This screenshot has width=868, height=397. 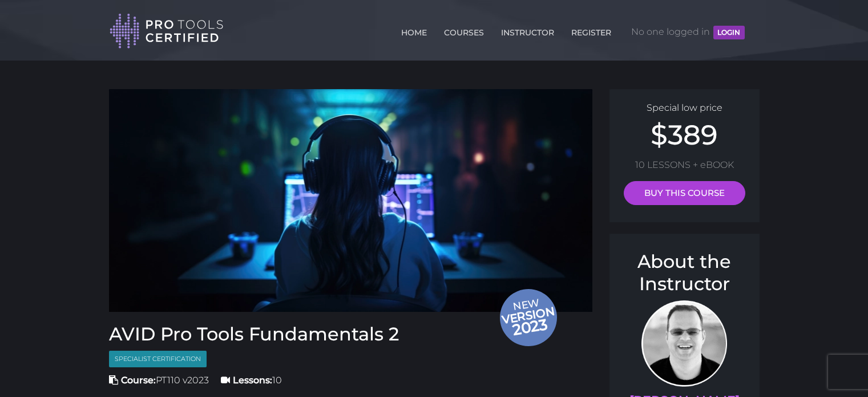 I want to click on button: LOGIN, so click(x=728, y=32).